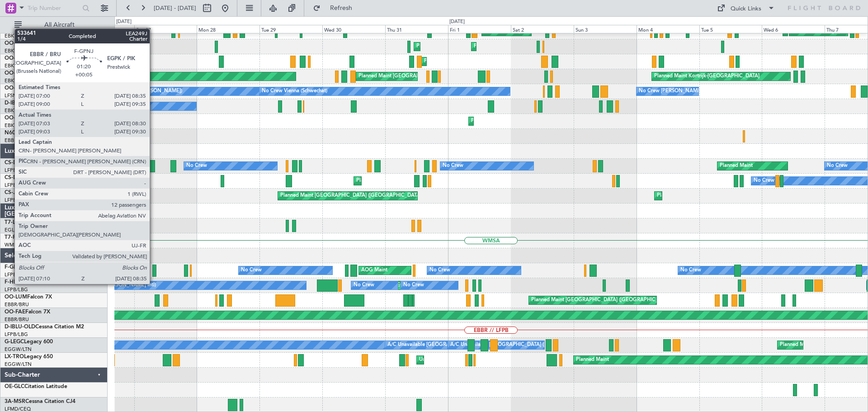  Describe the element at coordinates (16, 58) in the screenshot. I see `span: OO-ROK` at that location.